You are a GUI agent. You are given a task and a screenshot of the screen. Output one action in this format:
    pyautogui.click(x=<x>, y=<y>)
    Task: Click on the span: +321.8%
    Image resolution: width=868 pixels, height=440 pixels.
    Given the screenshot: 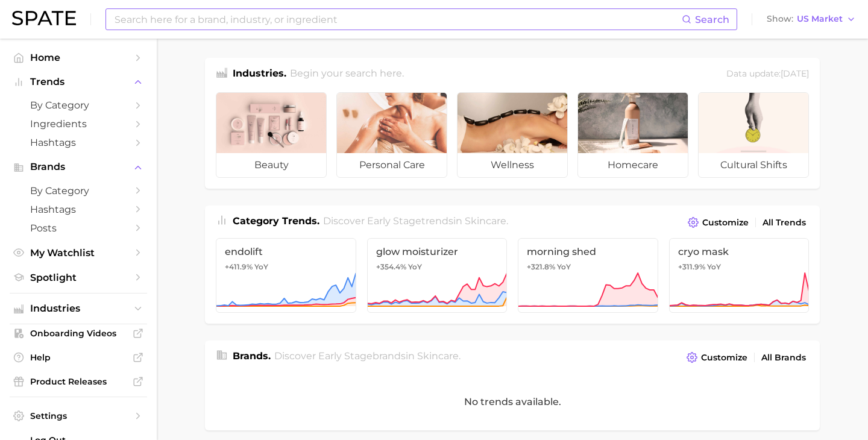 What is the action you would take?
    pyautogui.click(x=541, y=267)
    